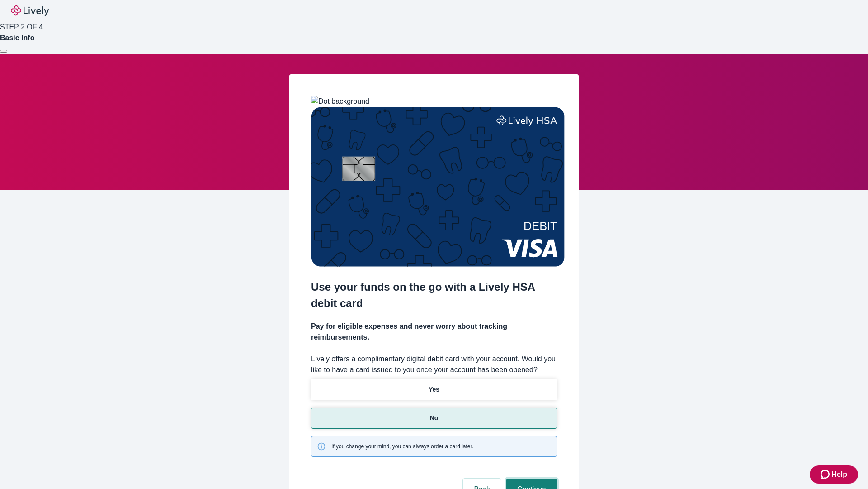  Describe the element at coordinates (834, 474) in the screenshot. I see `button: Zendesk support iconHelp` at that location.